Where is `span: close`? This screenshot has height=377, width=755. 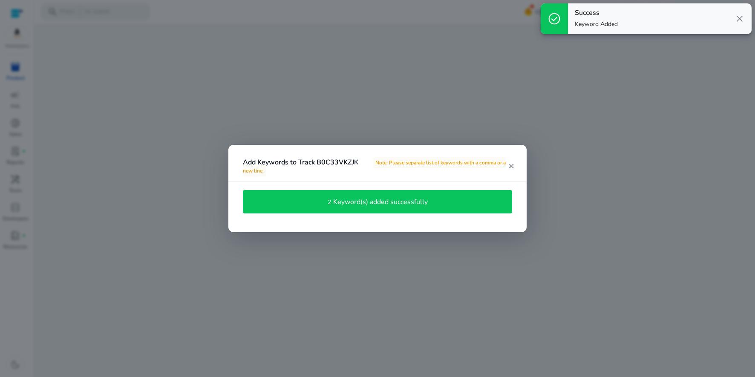 span: close is located at coordinates (739, 19).